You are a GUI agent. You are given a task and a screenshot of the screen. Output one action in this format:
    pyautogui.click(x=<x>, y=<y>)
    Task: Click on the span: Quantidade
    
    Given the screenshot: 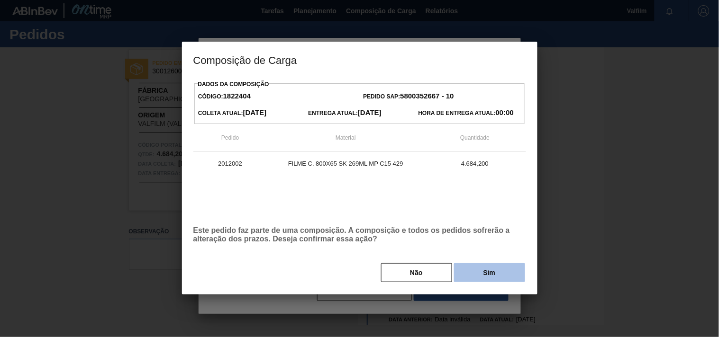 What is the action you would take?
    pyautogui.click(x=475, y=138)
    